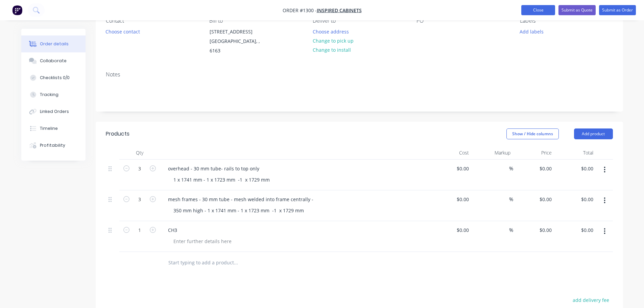 The image size is (644, 308). Describe the element at coordinates (213, 168) in the screenshot. I see `div: overhead - 30 mm tube- rails to top only` at that location.